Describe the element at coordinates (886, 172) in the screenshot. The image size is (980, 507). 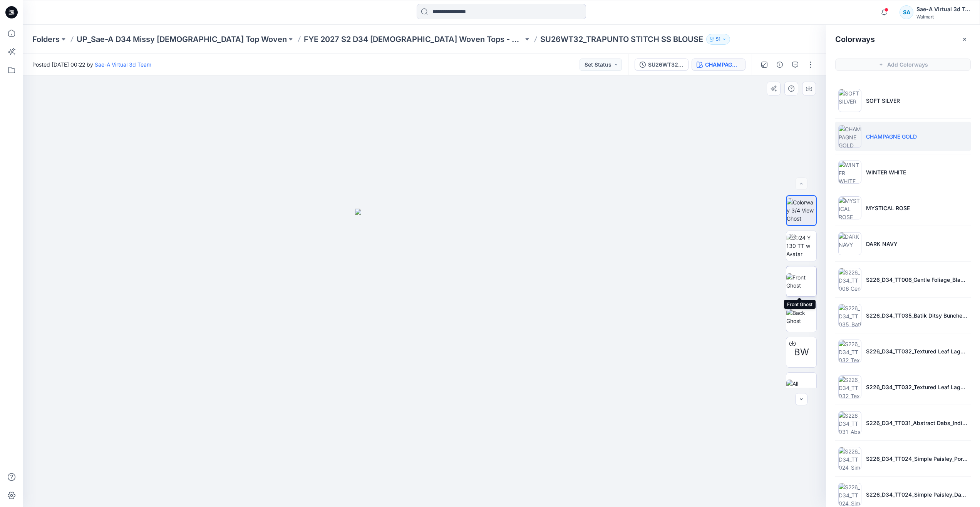
I see `p: WINTER WHITE` at that location.